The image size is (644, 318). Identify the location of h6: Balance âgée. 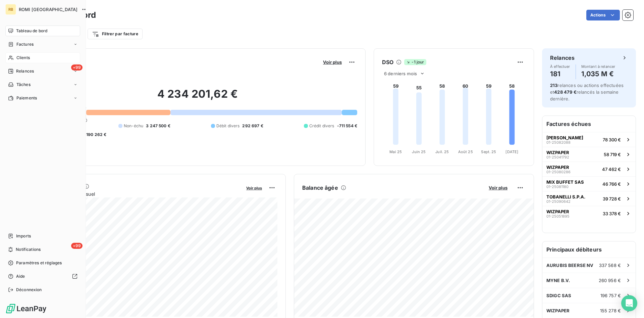
(320, 188).